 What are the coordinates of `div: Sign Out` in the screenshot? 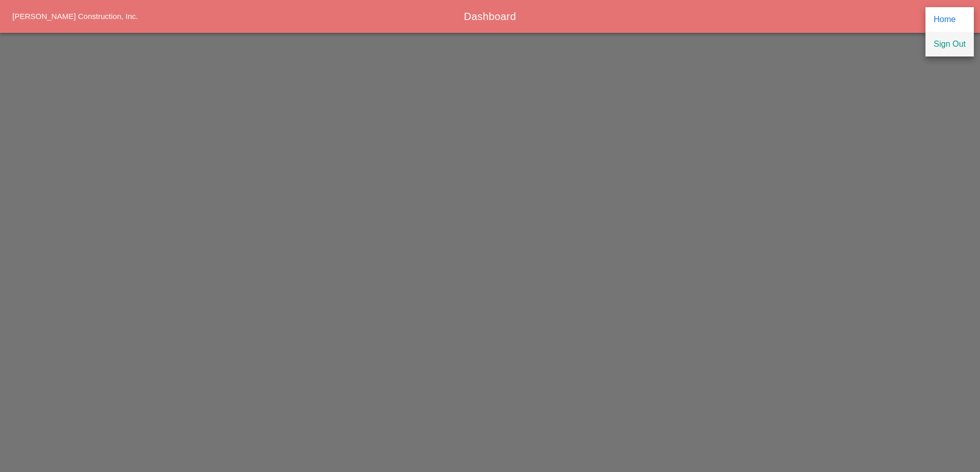 It's located at (949, 45).